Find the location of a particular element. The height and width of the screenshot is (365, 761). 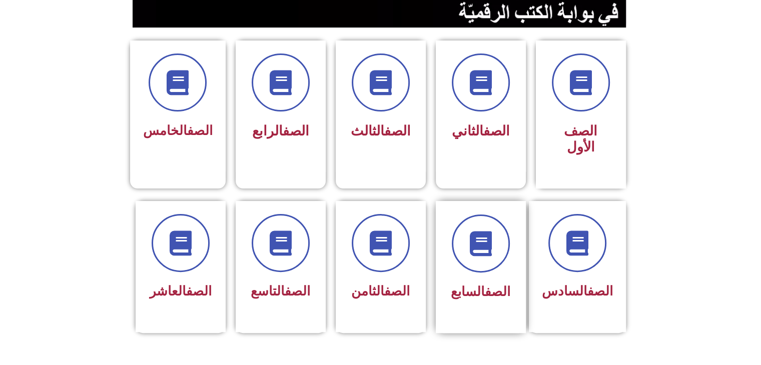

span: العاشر is located at coordinates (181, 291).